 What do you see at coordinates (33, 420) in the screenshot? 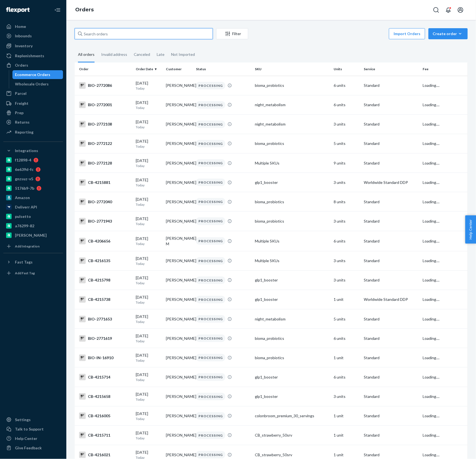
I see `a: Settings` at bounding box center [33, 420].